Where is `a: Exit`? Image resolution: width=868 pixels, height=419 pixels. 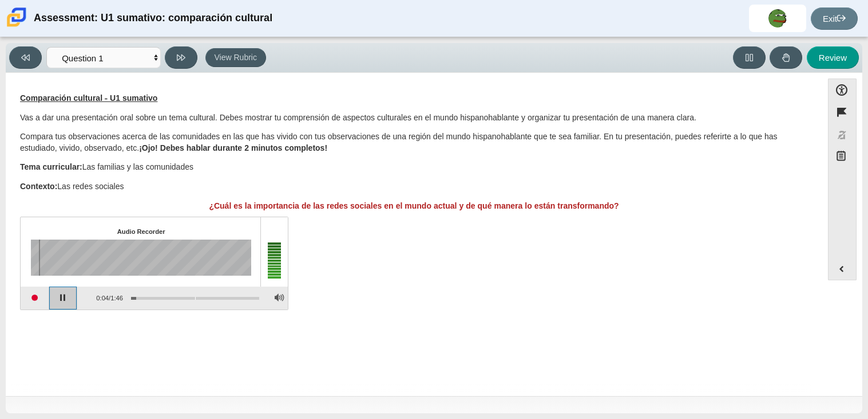
a: Exit is located at coordinates (835, 19).